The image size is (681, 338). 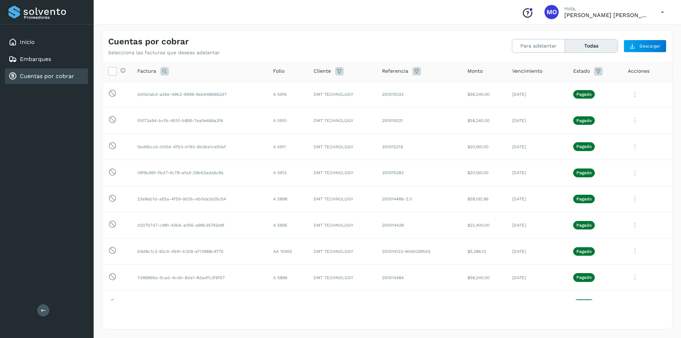 I want to click on td: 0ed6bccb-b00d-47b0-b193-6b0be1ce50ef, so click(x=199, y=147).